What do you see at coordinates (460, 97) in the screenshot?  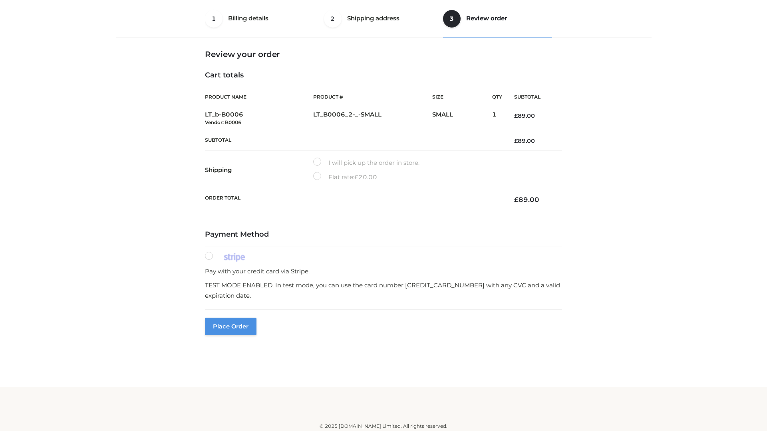 I see `th: Size` at bounding box center [460, 97].